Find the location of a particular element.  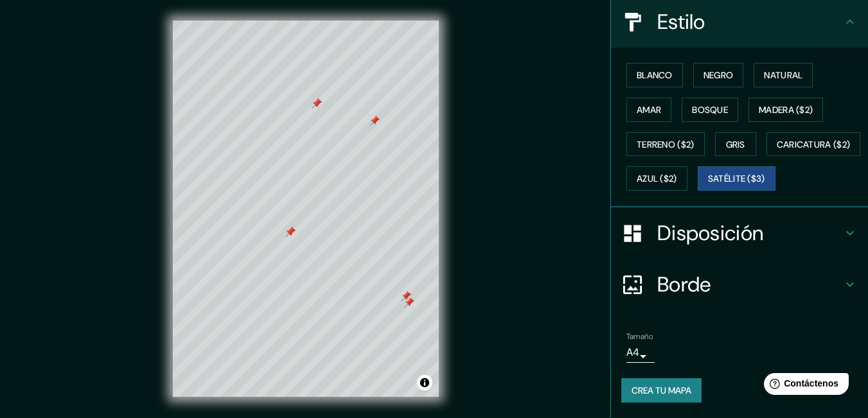

div: Borde is located at coordinates (740, 285).